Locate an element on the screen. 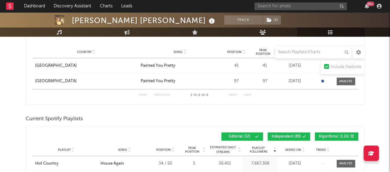 This screenshot has height=172, width=390. span: Independent ( 89 ) is located at coordinates (286, 137).